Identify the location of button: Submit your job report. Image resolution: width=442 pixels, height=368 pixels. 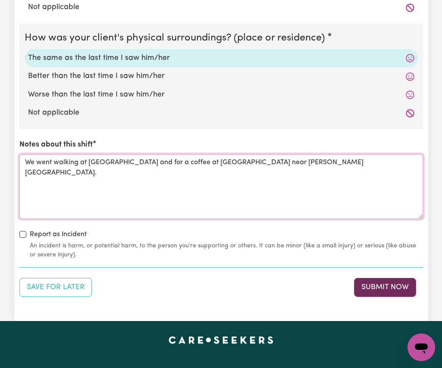
(385, 287).